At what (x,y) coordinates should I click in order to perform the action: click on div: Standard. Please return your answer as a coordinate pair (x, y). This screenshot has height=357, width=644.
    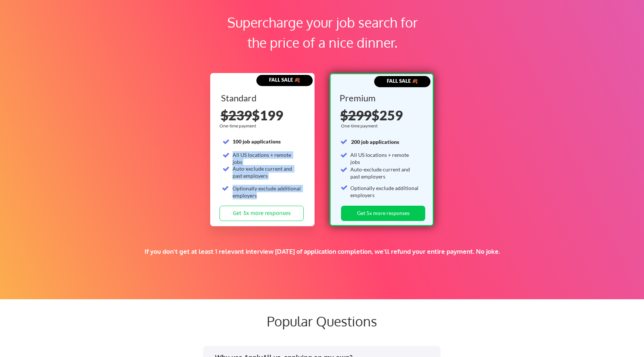
    Looking at the image, I should click on (261, 98).